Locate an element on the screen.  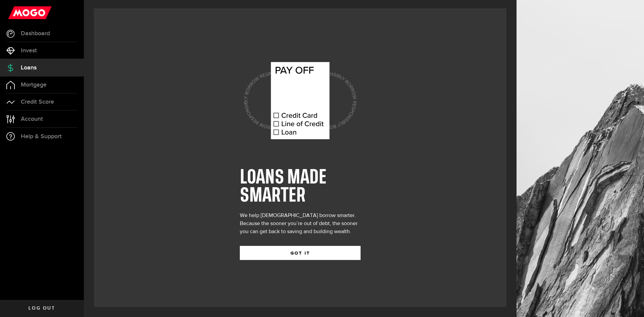
span: Loans is located at coordinates (28, 68).